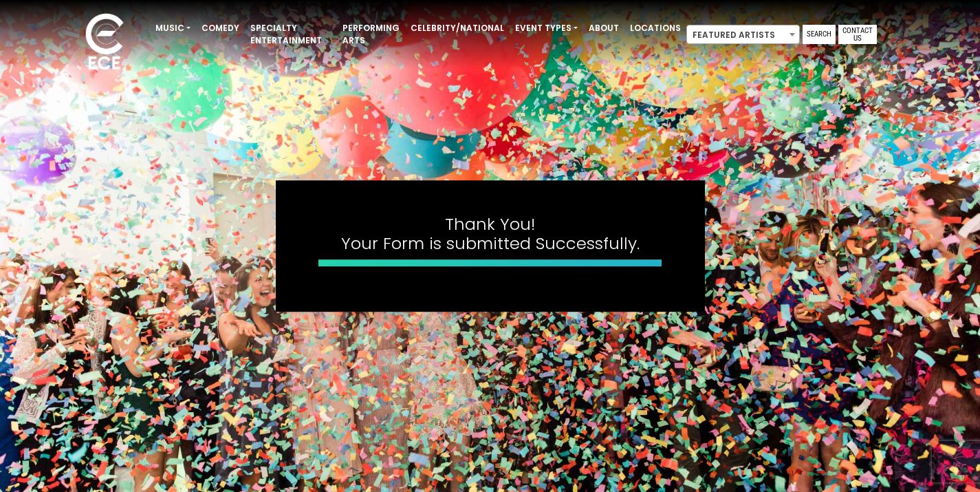  What do you see at coordinates (220, 28) in the screenshot?
I see `a: Comedy` at bounding box center [220, 28].